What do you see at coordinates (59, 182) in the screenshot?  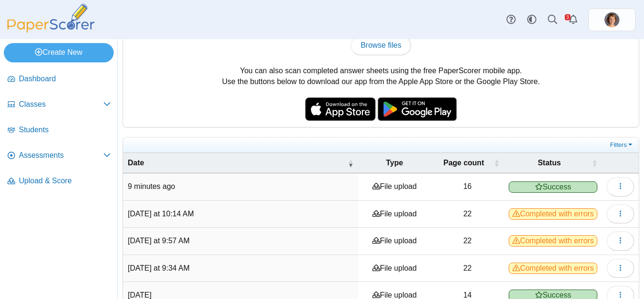 I see `a: Upload & Score` at bounding box center [59, 182].